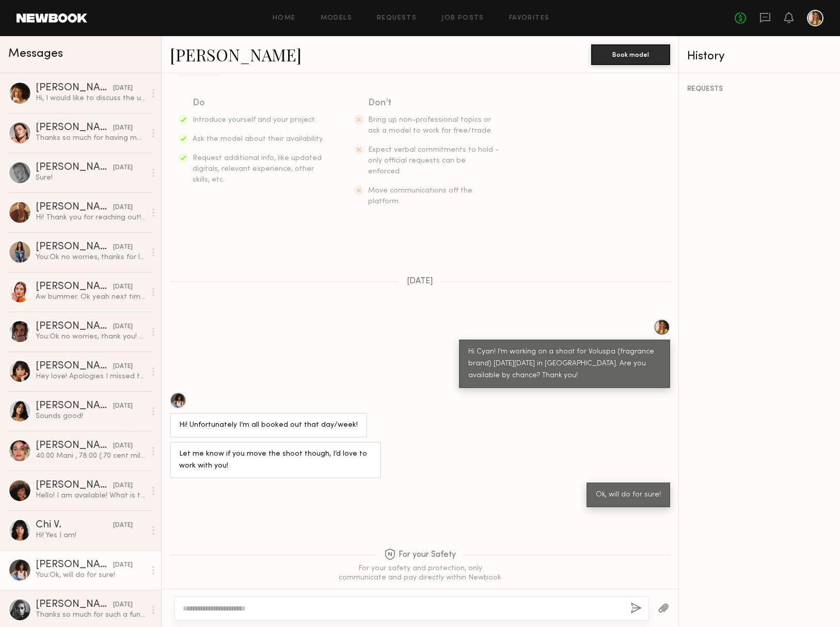 This screenshot has height=627, width=840. Describe the element at coordinates (420, 573) in the screenshot. I see `div: For your safety and protection, only communicate and pay directly within Newbook` at that location.